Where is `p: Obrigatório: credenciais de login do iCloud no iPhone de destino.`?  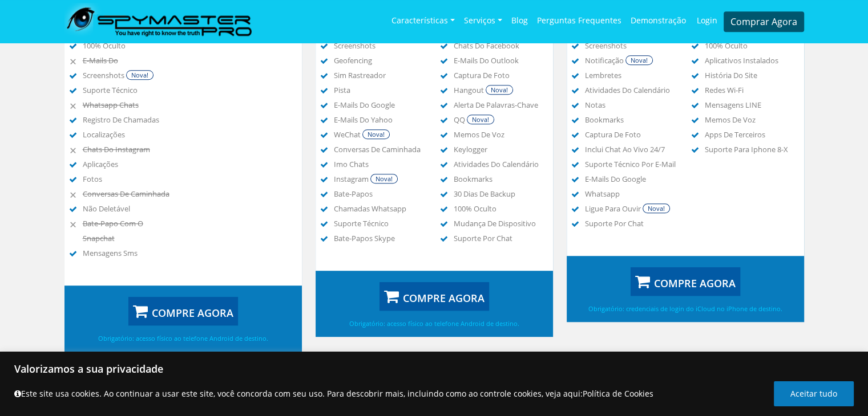
p: Obrigatório: credenciais de login do iCloud no iPhone de destino. is located at coordinates (686, 309).